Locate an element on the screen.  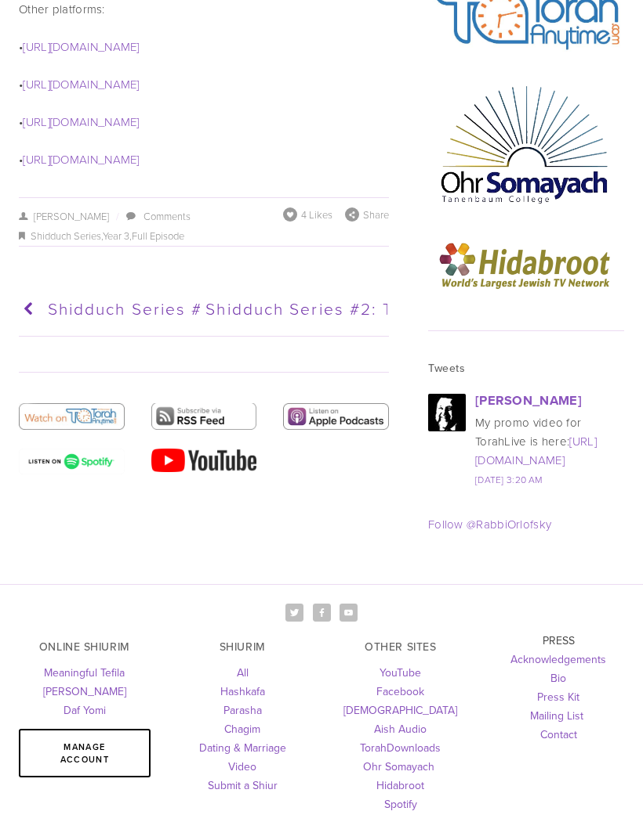
a: Hashkafa is located at coordinates (242, 692).